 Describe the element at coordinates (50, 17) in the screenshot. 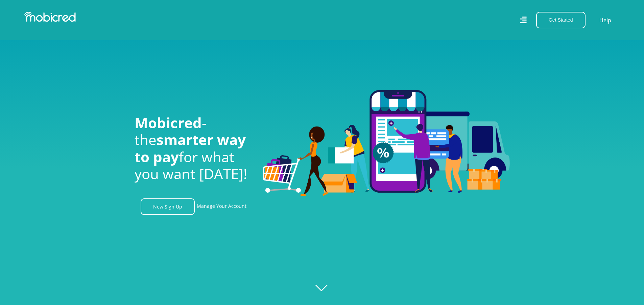

I see `img: Mobicred` at that location.